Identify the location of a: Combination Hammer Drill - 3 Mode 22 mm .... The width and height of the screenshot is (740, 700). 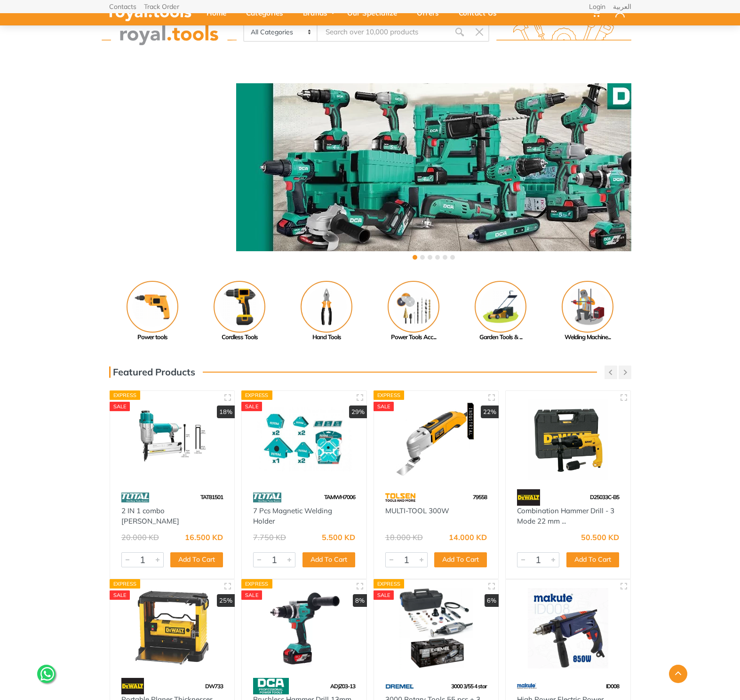
(566, 516).